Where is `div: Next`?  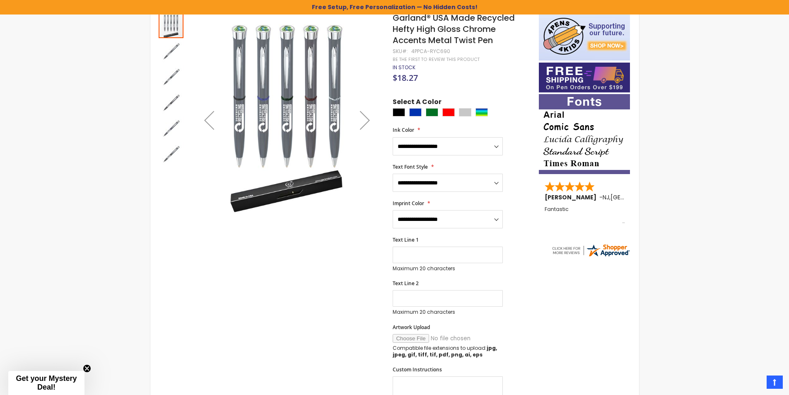 div: Next is located at coordinates (365, 120).